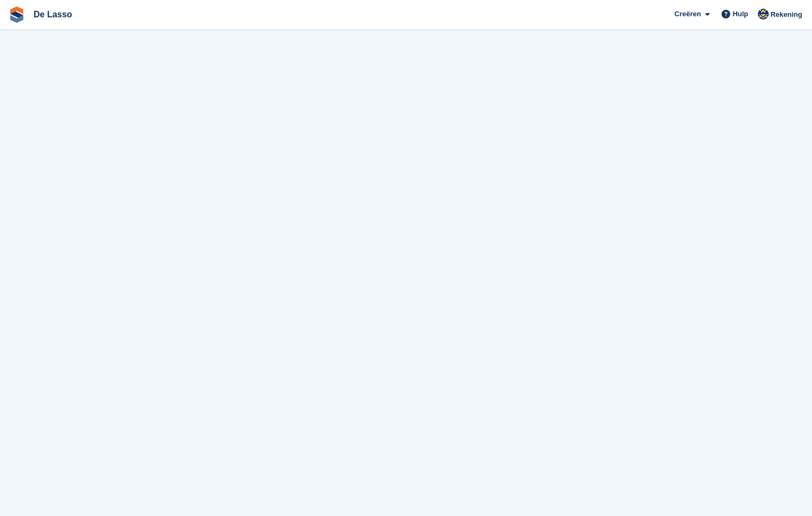 The width and height of the screenshot is (812, 516). What do you see at coordinates (688, 14) in the screenshot?
I see `span: Creëren` at bounding box center [688, 14].